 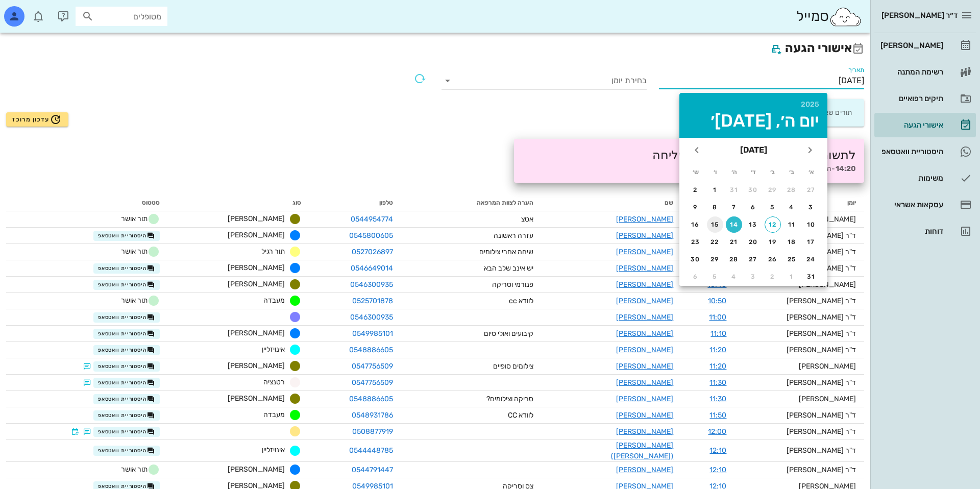 I want to click on div: 31, so click(x=734, y=190).